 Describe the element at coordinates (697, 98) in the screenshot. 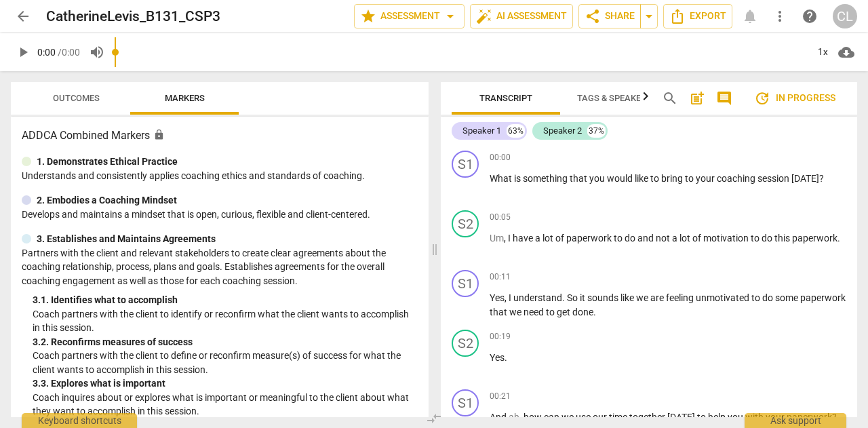

I see `button: Add summary` at that location.